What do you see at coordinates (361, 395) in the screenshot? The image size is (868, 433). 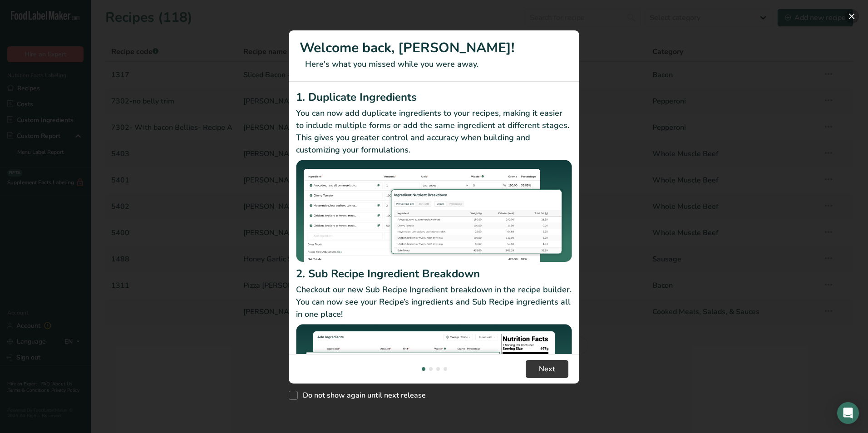 I see `span: Do not show again until next release` at bounding box center [361, 395].